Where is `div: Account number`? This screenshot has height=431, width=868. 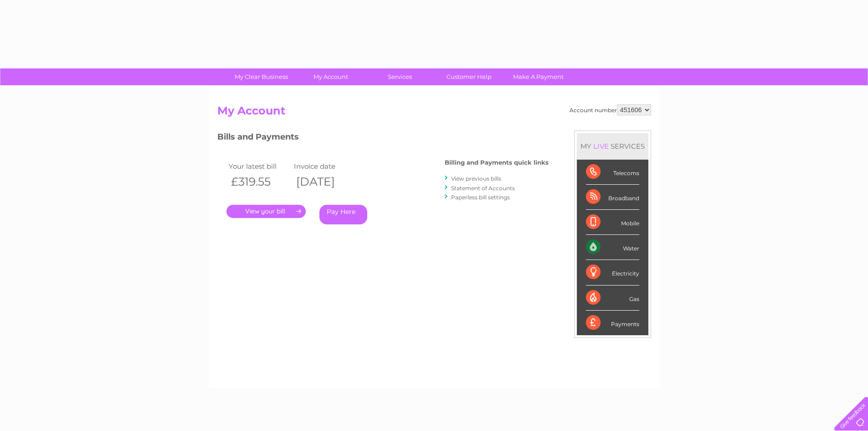
div: Account number is located at coordinates (610, 110).